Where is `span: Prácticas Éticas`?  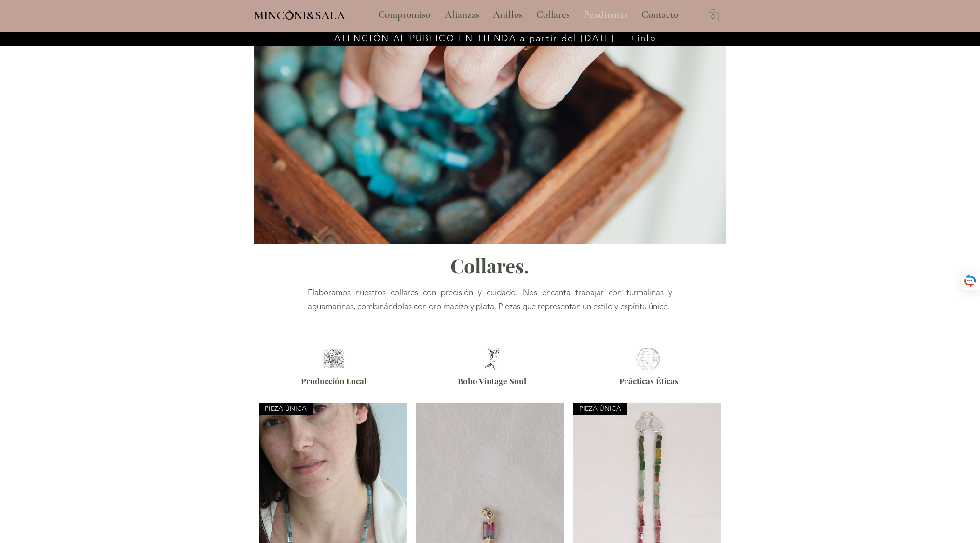
span: Prácticas Éticas is located at coordinates (648, 381).